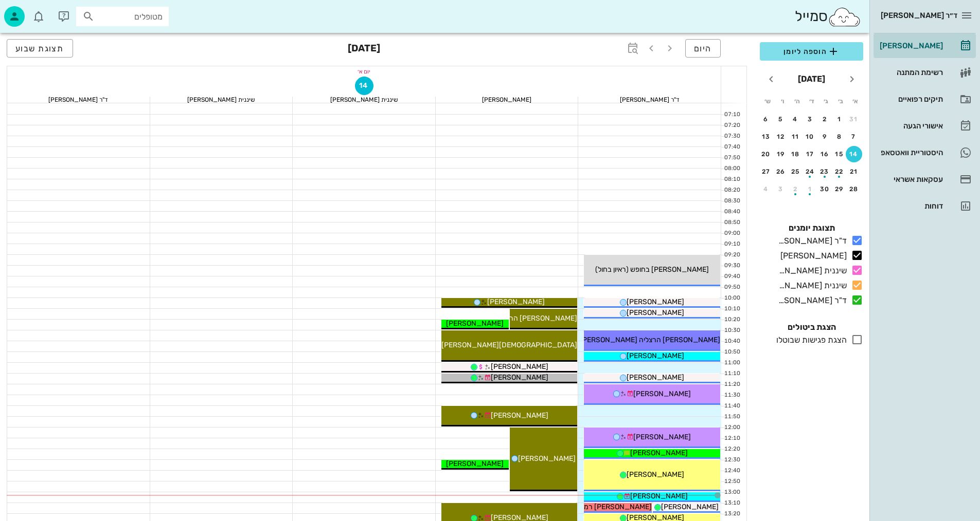 The image size is (980, 521). What do you see at coordinates (924, 72) in the screenshot?
I see `a: רשימת המתנה` at bounding box center [924, 72].